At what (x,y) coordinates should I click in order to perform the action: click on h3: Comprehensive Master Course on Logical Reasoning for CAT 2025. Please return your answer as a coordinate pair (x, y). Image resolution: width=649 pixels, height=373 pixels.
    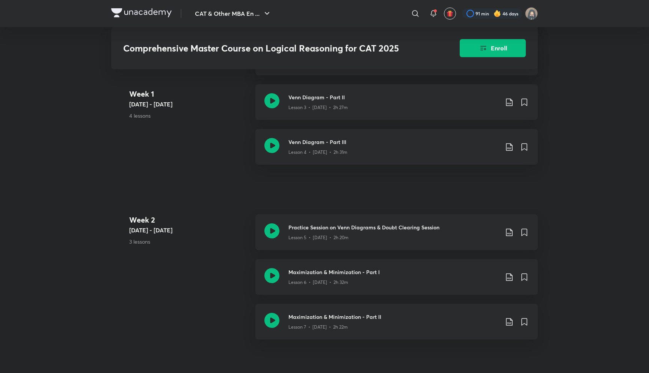
    Looking at the image, I should click on (270, 48).